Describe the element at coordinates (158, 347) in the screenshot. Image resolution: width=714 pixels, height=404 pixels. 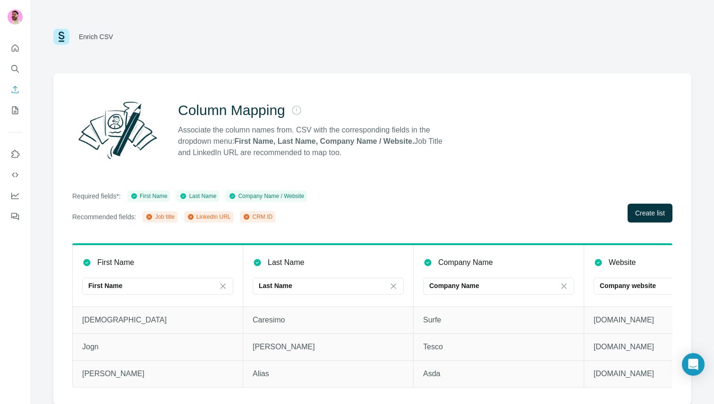
I see `p: Jogn` at that location.